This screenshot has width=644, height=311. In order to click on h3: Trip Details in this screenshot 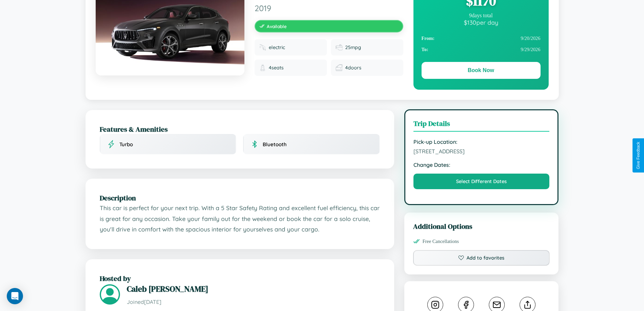, I will do `click(481, 125)`.